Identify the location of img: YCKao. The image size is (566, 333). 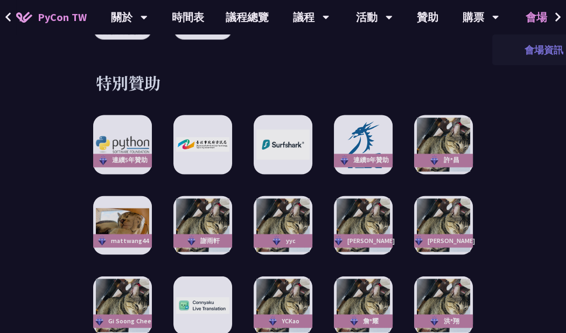
(283, 305).